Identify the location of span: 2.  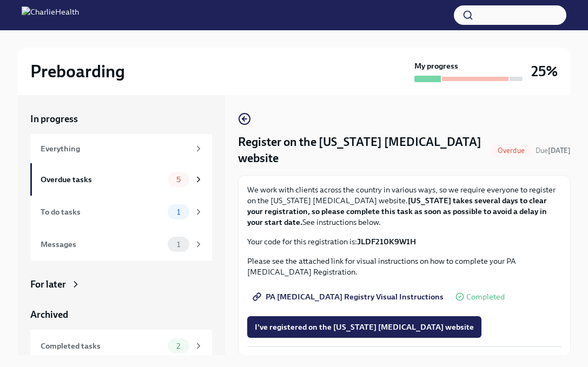
(178, 346).